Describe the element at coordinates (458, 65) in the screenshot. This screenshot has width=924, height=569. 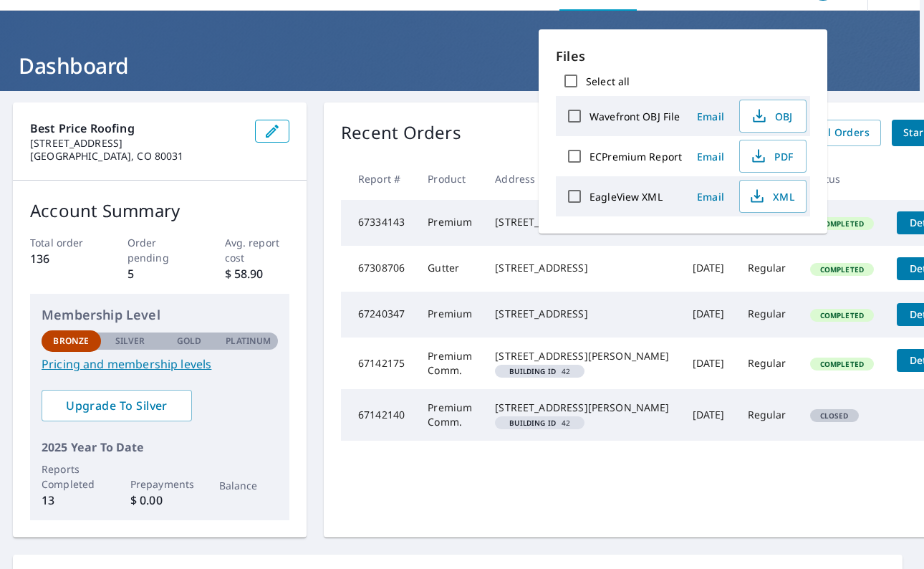
I see `h1: Dashboard` at that location.